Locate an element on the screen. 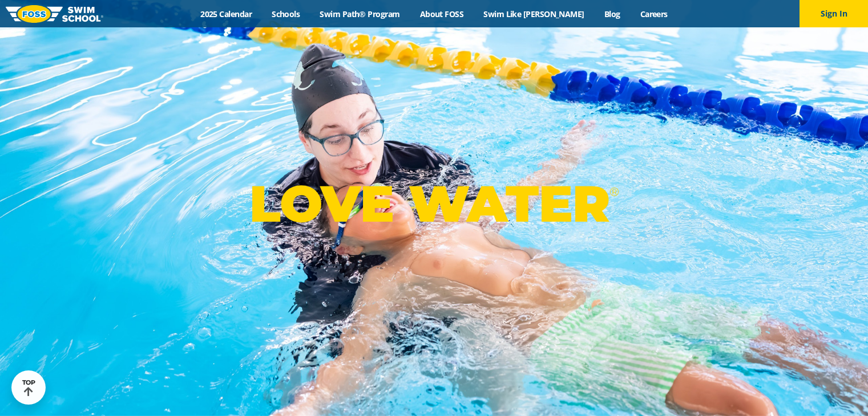 This screenshot has width=868, height=416. a: Swim Path® Program is located at coordinates (359, 14).